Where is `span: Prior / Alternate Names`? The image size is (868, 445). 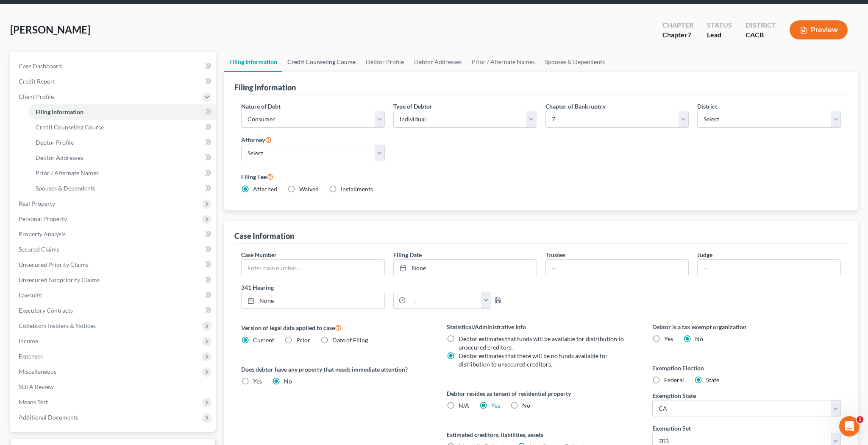 span: Prior / Alternate Names is located at coordinates (67, 173).